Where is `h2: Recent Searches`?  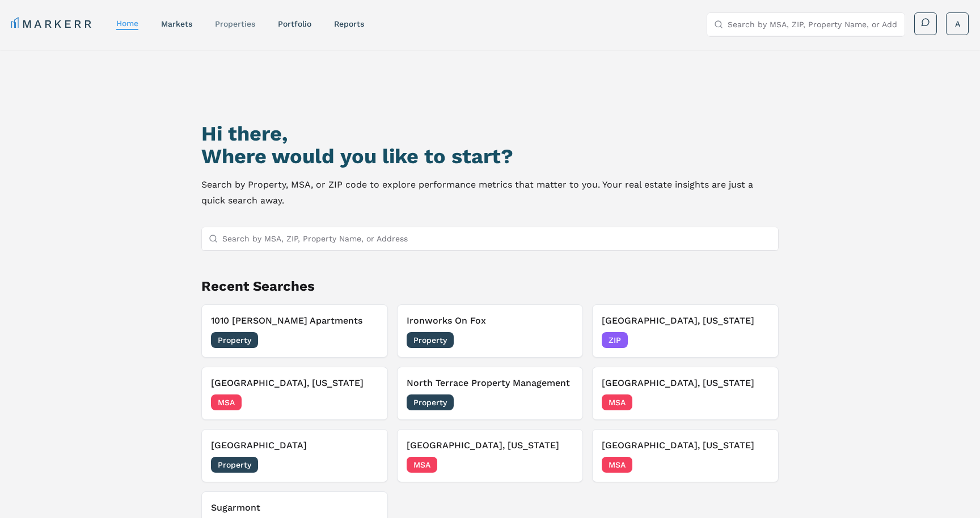
h2: Recent Searches is located at coordinates (490, 287).